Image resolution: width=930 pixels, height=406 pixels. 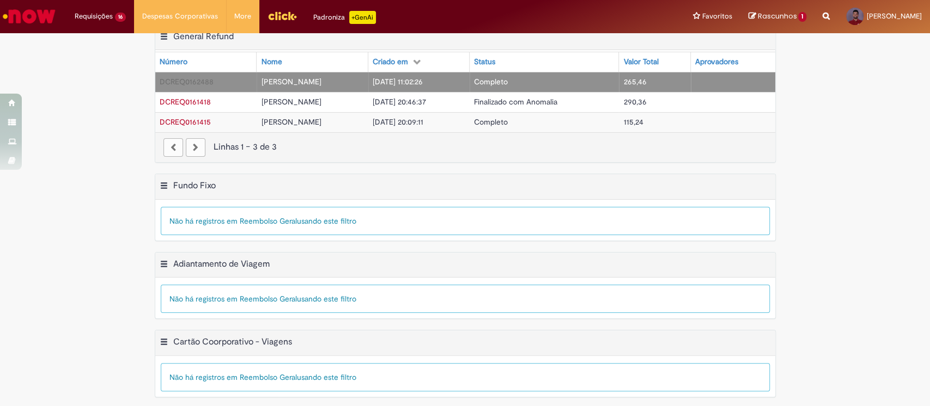 I want to click on div: Padroniza, so click(x=344, y=17).